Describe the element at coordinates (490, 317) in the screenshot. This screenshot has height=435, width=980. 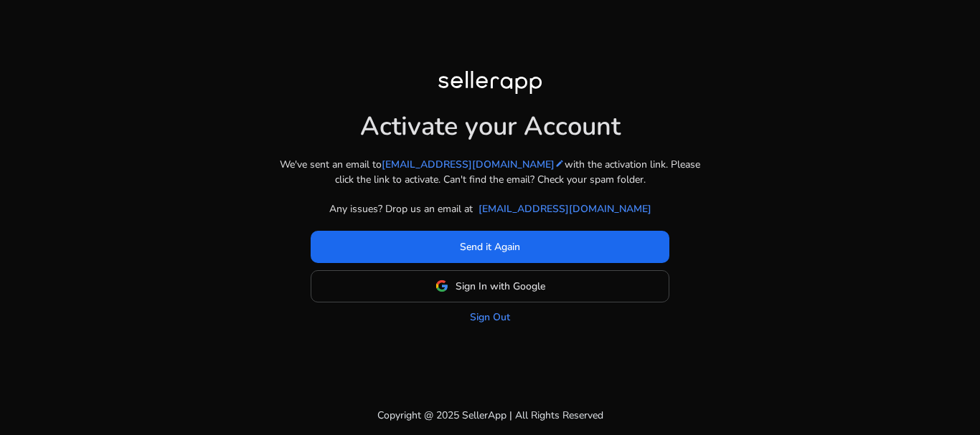
I see `a: Sign Out` at that location.